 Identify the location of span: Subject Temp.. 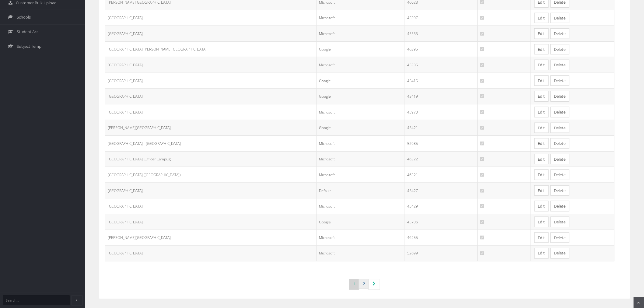
(30, 46).